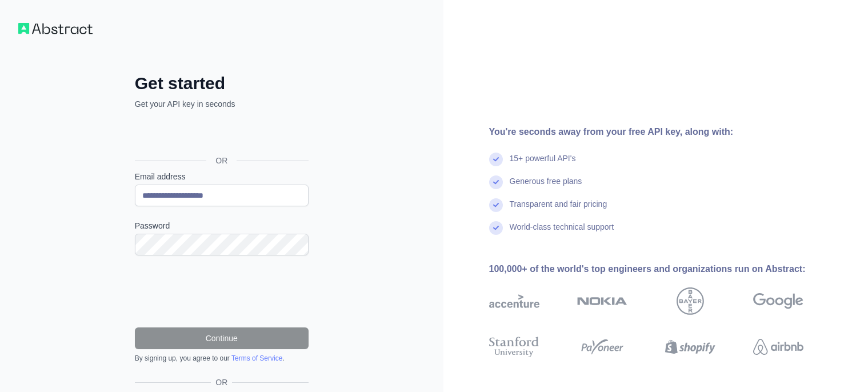 Image resolution: width=868 pixels, height=392 pixels. Describe the element at coordinates (222, 104) in the screenshot. I see `p: Get your API key in seconds` at that location.